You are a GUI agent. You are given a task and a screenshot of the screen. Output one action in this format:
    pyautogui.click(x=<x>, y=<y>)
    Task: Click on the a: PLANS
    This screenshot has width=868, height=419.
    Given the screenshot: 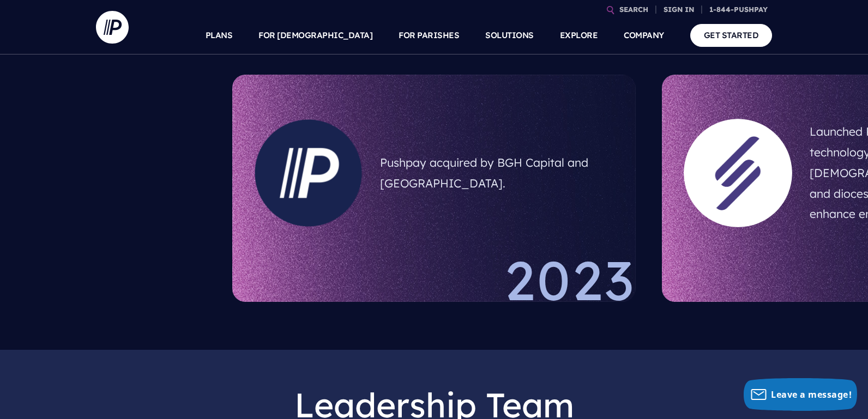 What is the action you would take?
    pyautogui.click(x=219, y=36)
    